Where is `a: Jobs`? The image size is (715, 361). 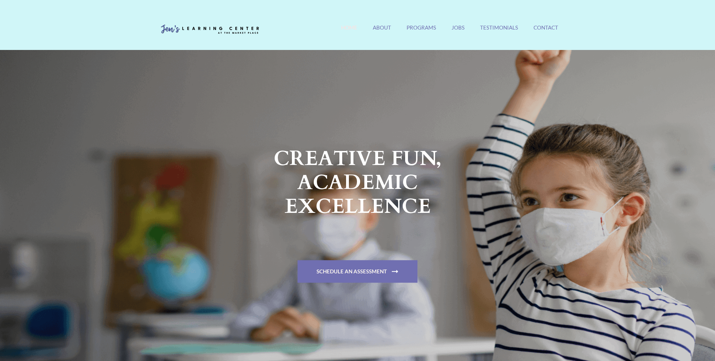 a: Jobs is located at coordinates (458, 32).